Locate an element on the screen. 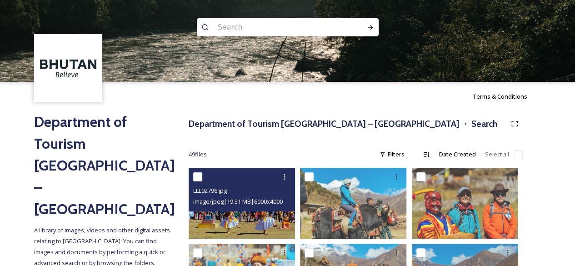 The width and height of the screenshot is (575, 266). span: 49 file s is located at coordinates (198, 154).